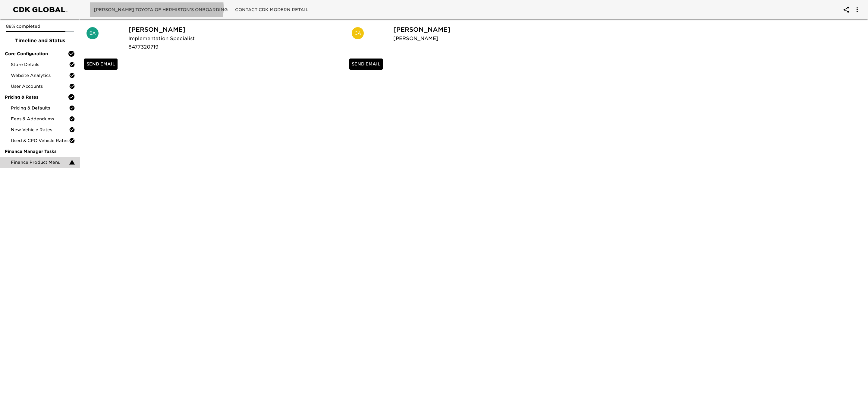 The width and height of the screenshot is (868, 409). What do you see at coordinates (39, 151) in the screenshot?
I see `span: Finance Manager Tasks` at bounding box center [39, 151].